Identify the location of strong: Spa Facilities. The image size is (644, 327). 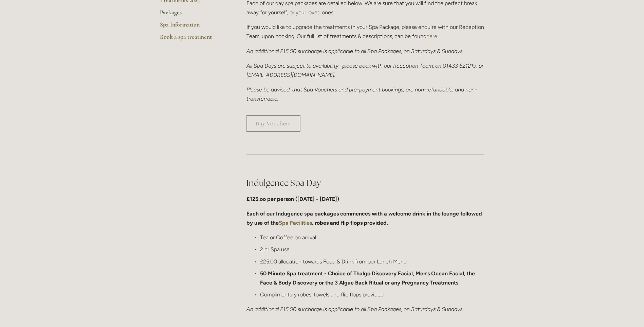
(295, 223).